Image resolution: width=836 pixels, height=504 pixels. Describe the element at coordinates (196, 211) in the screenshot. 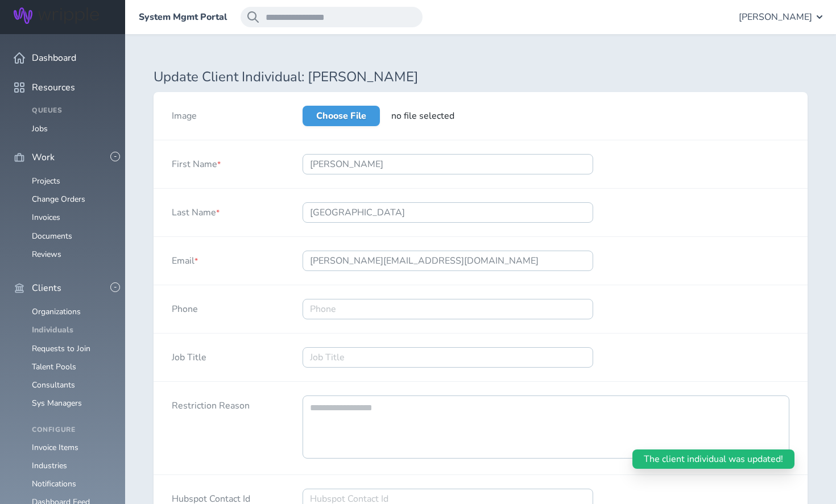

I see `label: Last Name` at that location.